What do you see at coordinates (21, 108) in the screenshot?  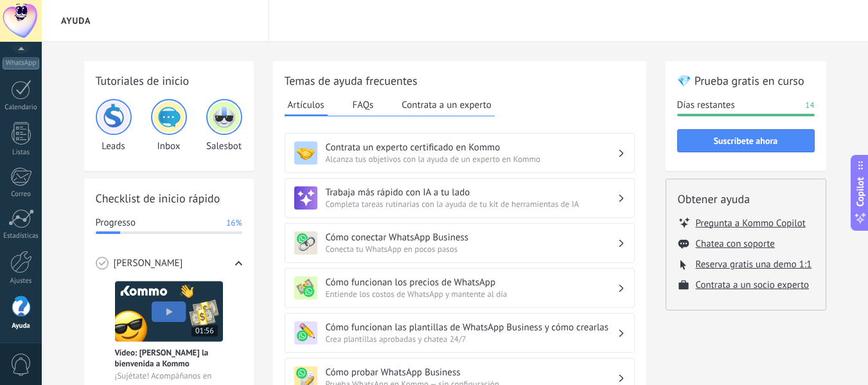 I see `div: Calendario` at bounding box center [21, 108].